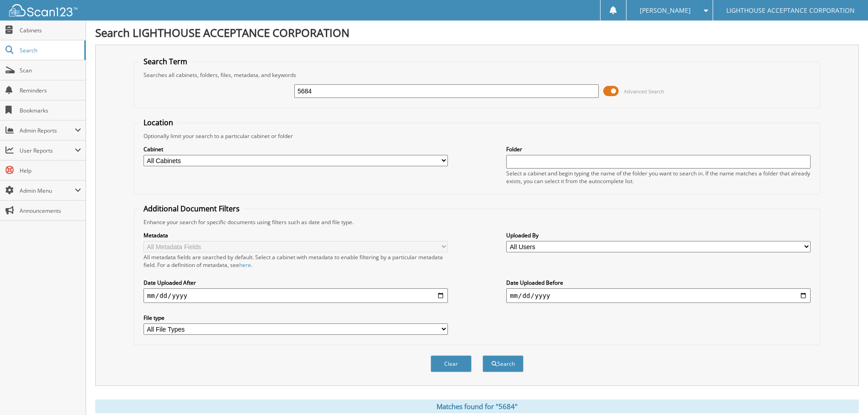 The width and height of the screenshot is (868, 415). Describe the element at coordinates (50, 70) in the screenshot. I see `span: Scan` at that location.